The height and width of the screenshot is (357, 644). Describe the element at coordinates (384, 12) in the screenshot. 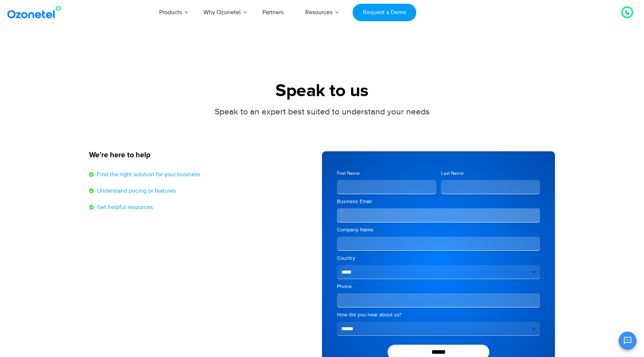

I see `a: Request a Demo` at that location.